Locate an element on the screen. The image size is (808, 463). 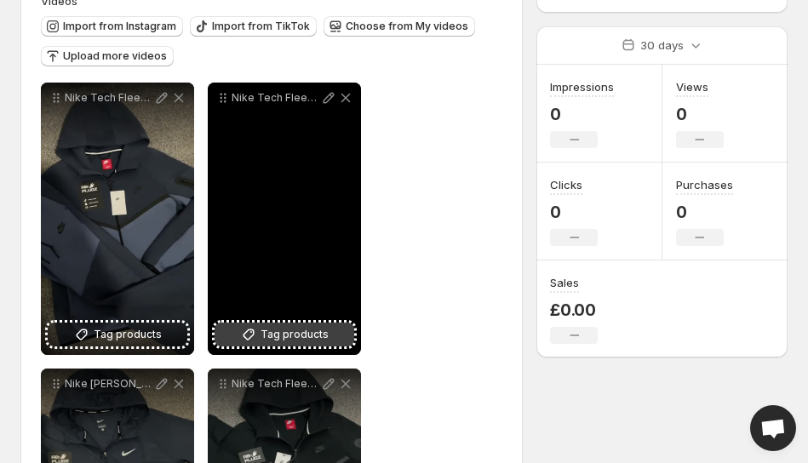
h3: Views is located at coordinates (692, 87).